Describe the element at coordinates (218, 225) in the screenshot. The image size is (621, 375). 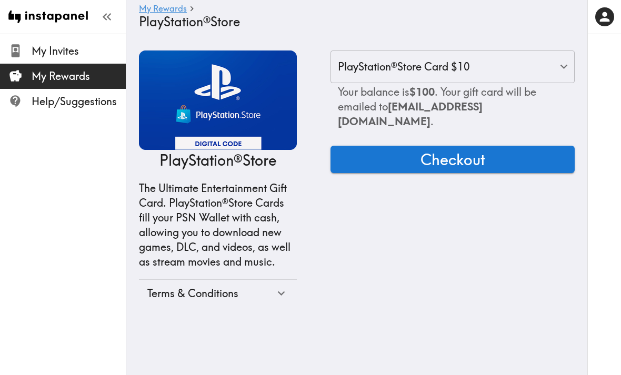
I see `p: The Ultimate Entertainment Gift Card. PlayStation®Store Cards fill your PSN Wallet with cash, all...` at that location.